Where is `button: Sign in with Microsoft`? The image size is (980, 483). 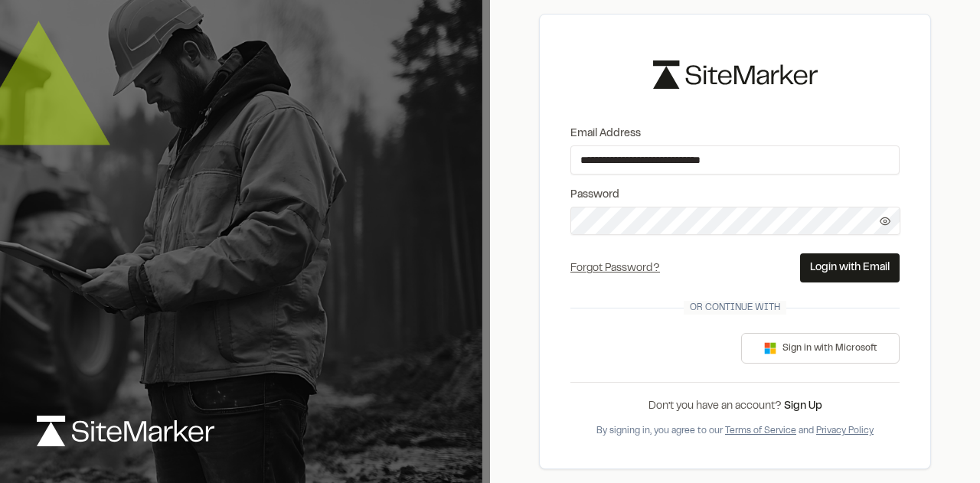 button: Sign in with Microsoft is located at coordinates (820, 348).